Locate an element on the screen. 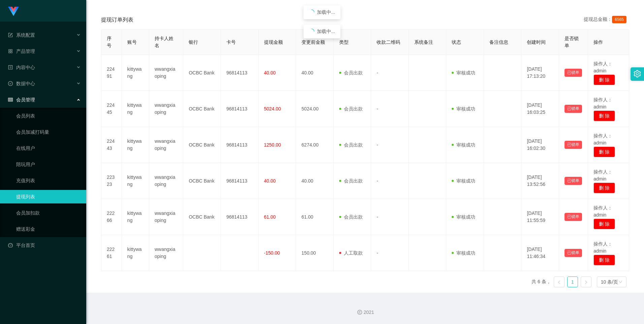 The width and height of the screenshot is (644, 324). td: 150.00 is located at coordinates (315, 253).